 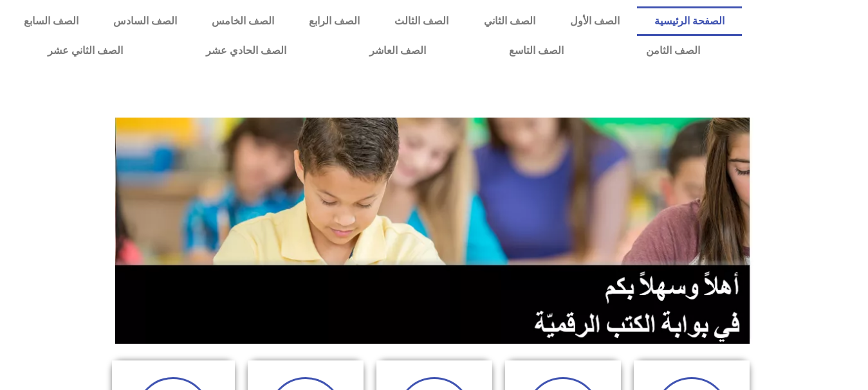 I want to click on a: الصف الثاني, so click(x=510, y=21).